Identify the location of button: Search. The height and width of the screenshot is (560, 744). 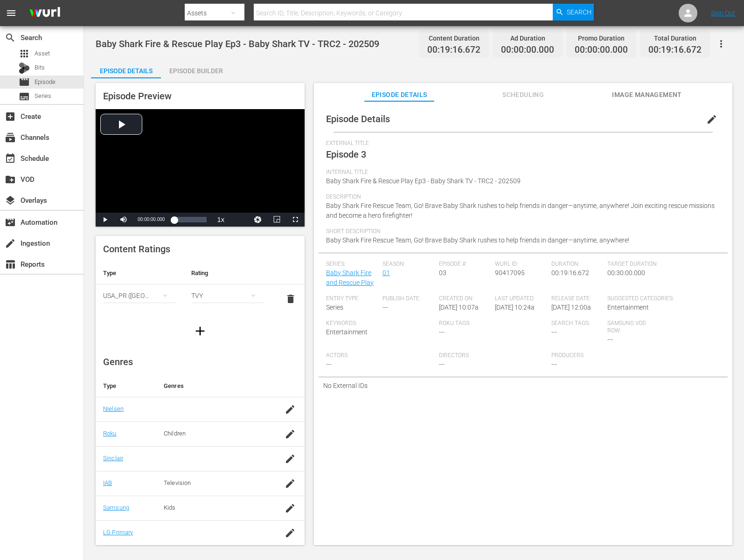
(573, 12).